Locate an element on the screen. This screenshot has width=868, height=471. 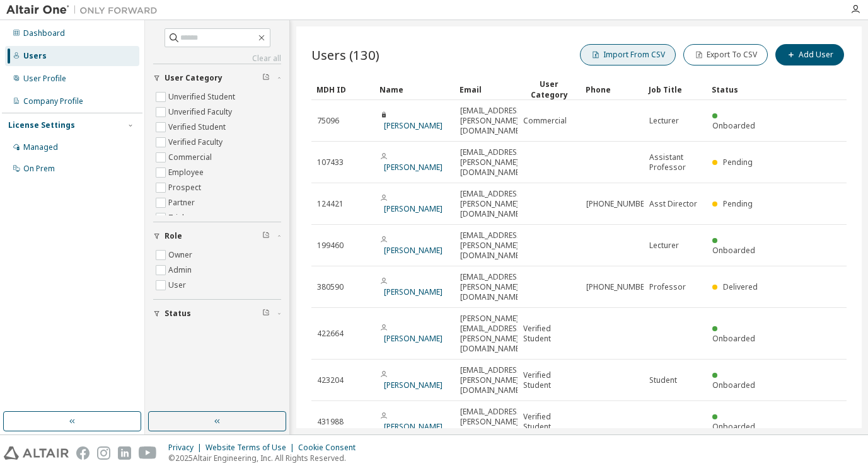
label: Verified Faculty is located at coordinates (197, 142).